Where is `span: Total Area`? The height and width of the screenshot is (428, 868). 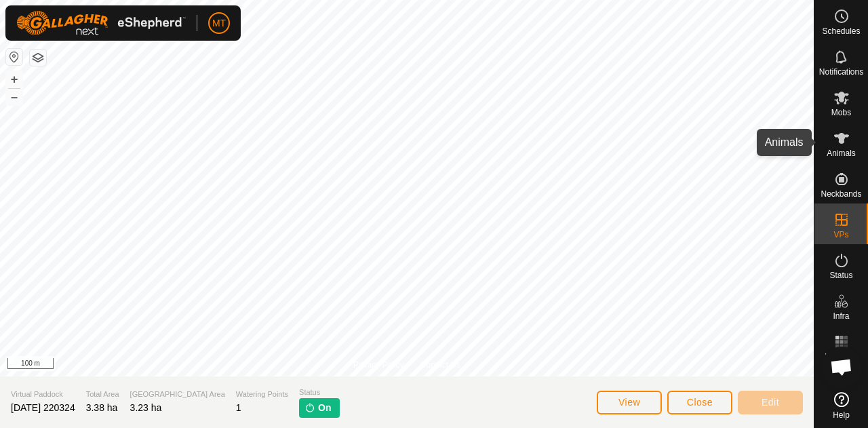 span: Total Area is located at coordinates (102, 394).